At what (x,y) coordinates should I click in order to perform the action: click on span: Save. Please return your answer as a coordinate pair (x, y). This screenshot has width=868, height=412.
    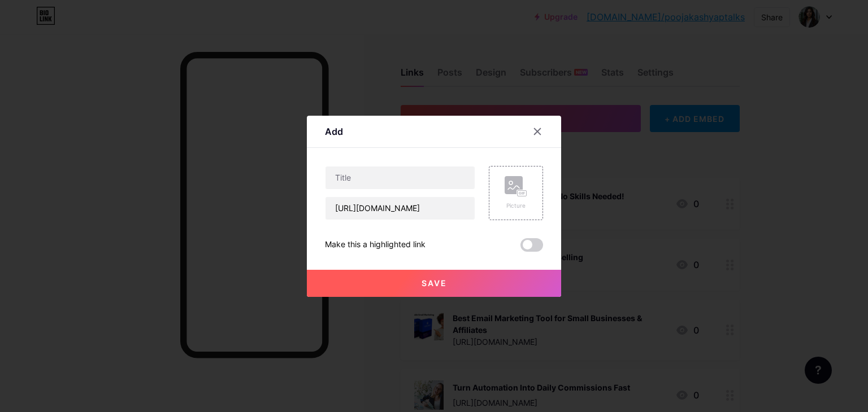
    Looking at the image, I should click on (434, 283).